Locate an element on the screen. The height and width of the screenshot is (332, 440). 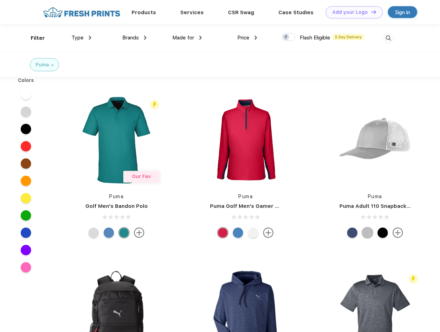
a: Products is located at coordinates (144, 12).